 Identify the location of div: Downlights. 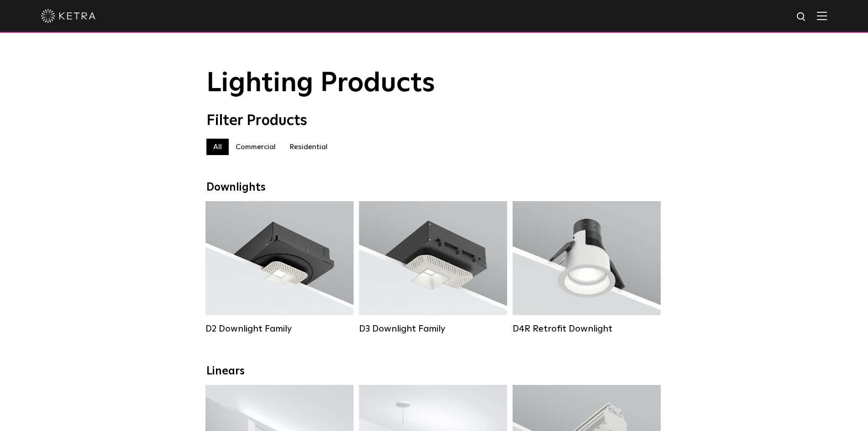
(434, 188).